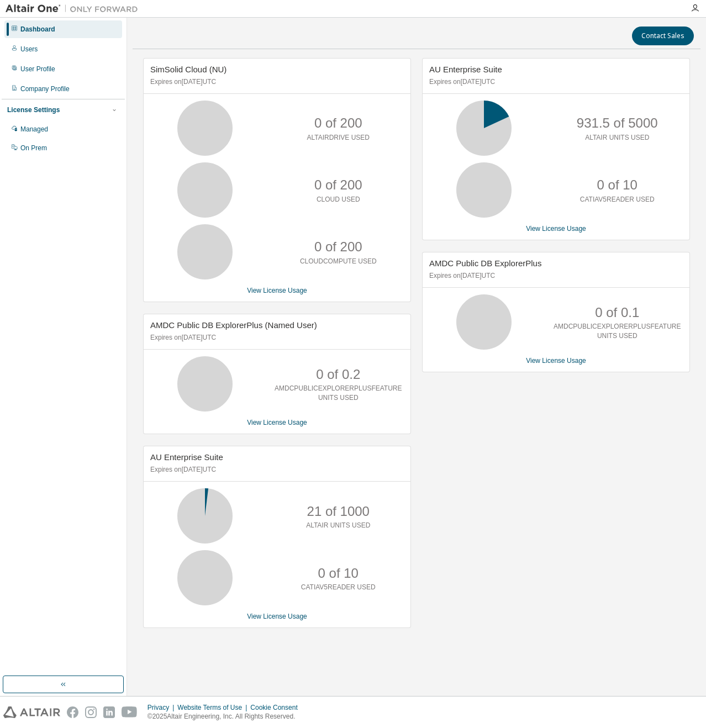 This screenshot has height=728, width=706. What do you see at coordinates (338, 199) in the screenshot?
I see `p: CLOUD USED` at bounding box center [338, 199].